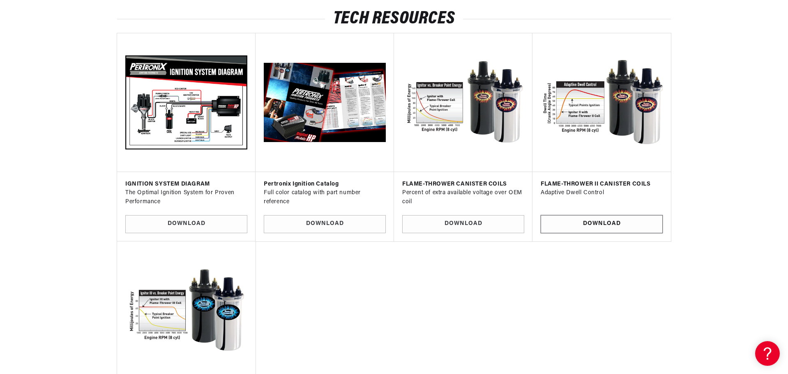  What do you see at coordinates (186, 197) in the screenshot?
I see `p: The Optimal Ignition System for Proven Performance` at bounding box center [186, 197].